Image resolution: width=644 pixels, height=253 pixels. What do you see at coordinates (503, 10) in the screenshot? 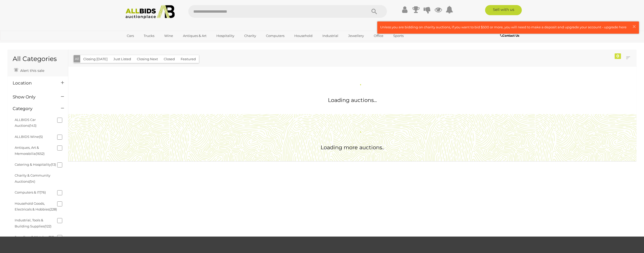
I see `a: Sell with us` at bounding box center [503, 10].